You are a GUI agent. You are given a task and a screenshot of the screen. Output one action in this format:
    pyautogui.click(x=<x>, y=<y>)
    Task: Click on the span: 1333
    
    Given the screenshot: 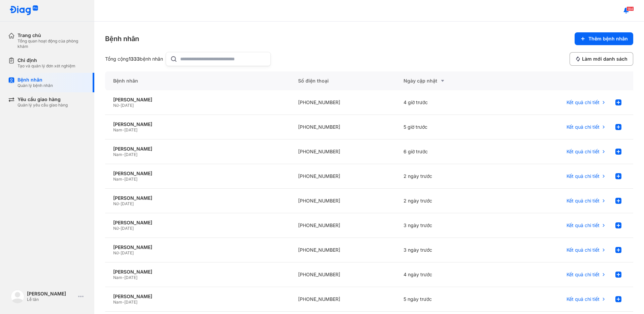 What is the action you would take?
    pyautogui.click(x=134, y=59)
    